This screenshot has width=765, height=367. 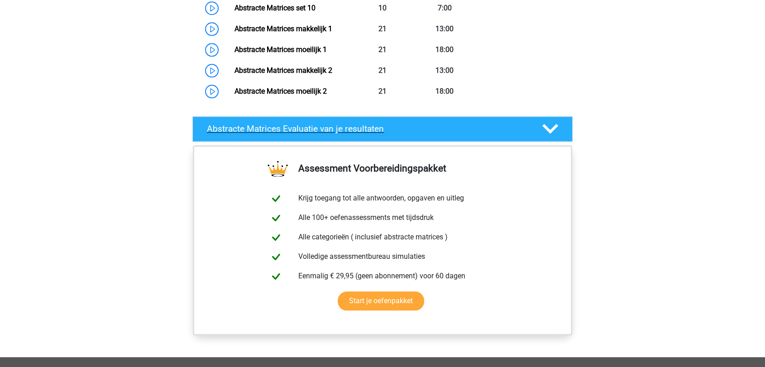 What do you see at coordinates (274, 8) in the screenshot?
I see `a: Abstracte Matrices set 10` at bounding box center [274, 8].